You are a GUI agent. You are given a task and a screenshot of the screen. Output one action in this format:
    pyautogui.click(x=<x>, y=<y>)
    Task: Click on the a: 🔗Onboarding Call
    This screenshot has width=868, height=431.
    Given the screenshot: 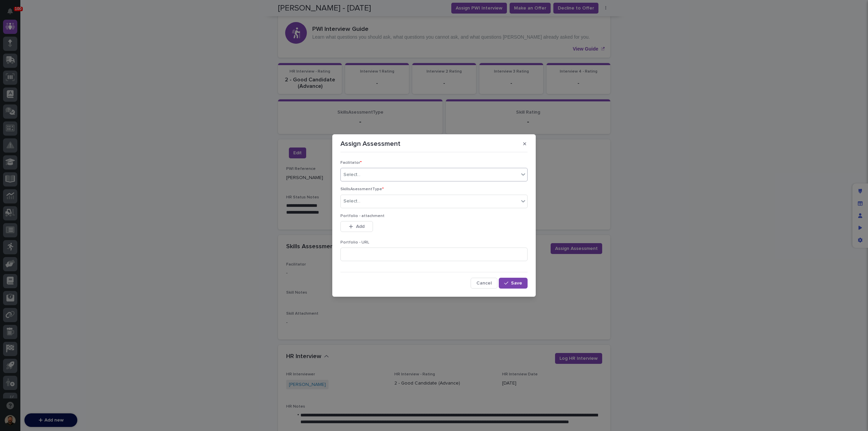 What is the action you would take?
    pyautogui.click(x=65, y=112)
    